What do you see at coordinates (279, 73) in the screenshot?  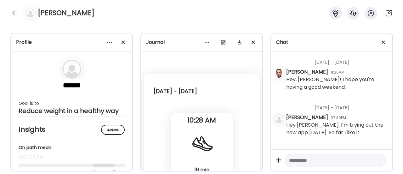 I see `img: avatars%2FZd2Pxa7mUbMsPDA0QQVX6D5ouaC3` at bounding box center [279, 73].